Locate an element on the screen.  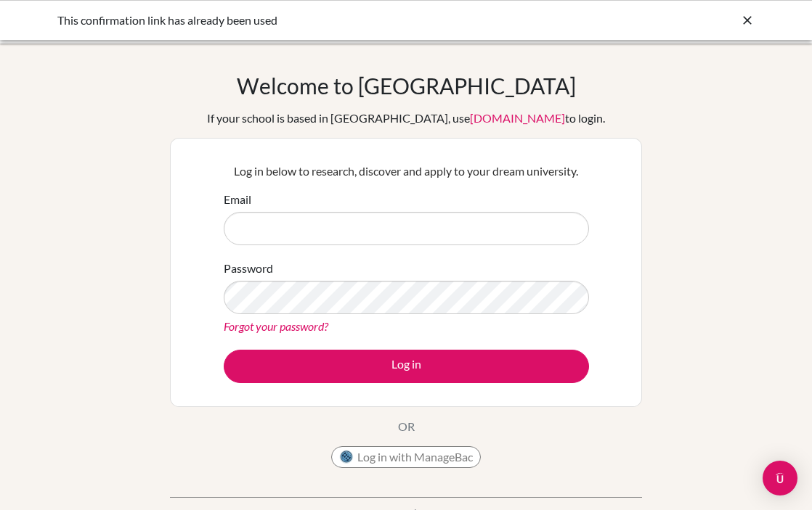
p: OR is located at coordinates (406, 426).